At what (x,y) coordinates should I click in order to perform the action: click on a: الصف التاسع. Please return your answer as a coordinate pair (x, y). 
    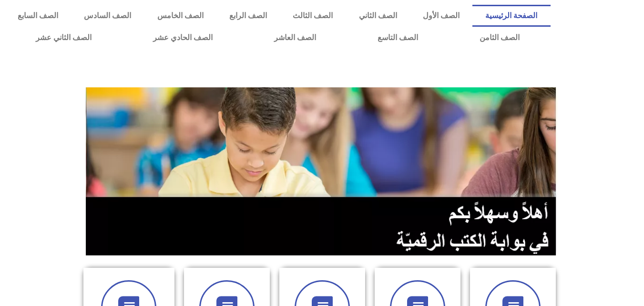
    Looking at the image, I should click on (398, 37).